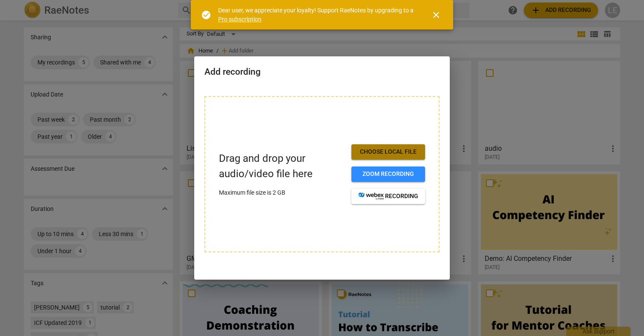 The width and height of the screenshot is (644, 336). What do you see at coordinates (206, 15) in the screenshot?
I see `span: check_circle` at bounding box center [206, 15].